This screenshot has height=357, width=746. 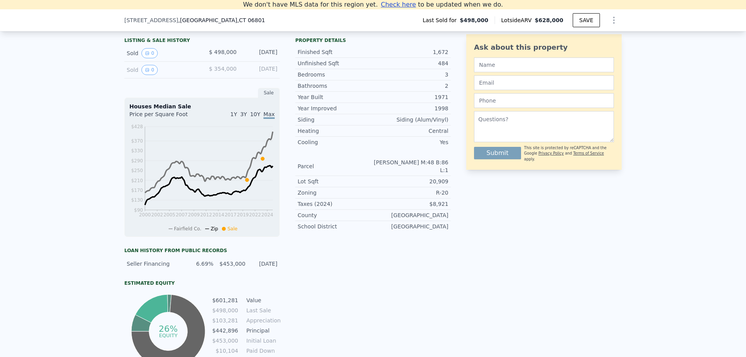 What do you see at coordinates (551, 153) in the screenshot?
I see `a: Privacy Policy` at bounding box center [551, 153].